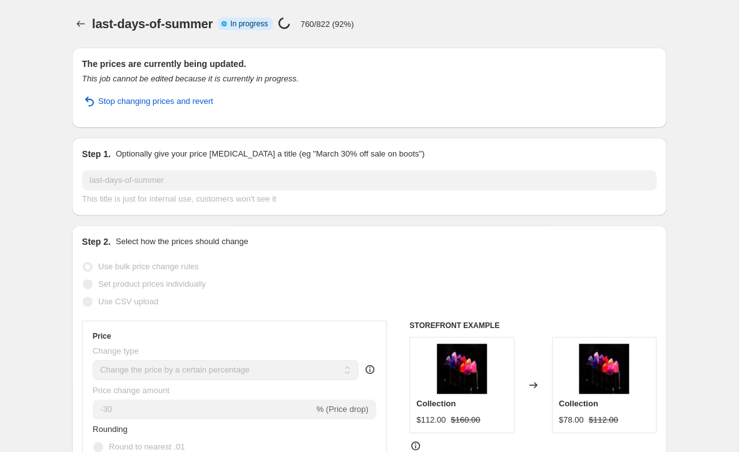  What do you see at coordinates (96, 154) in the screenshot?
I see `h2: Step 1.` at bounding box center [96, 154].